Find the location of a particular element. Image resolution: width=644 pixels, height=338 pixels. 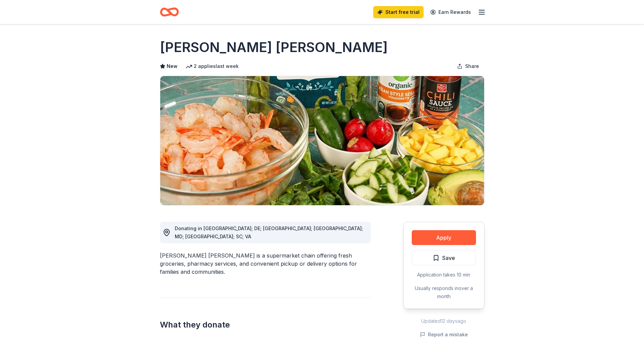

h2: What they donate is located at coordinates (266, 325).